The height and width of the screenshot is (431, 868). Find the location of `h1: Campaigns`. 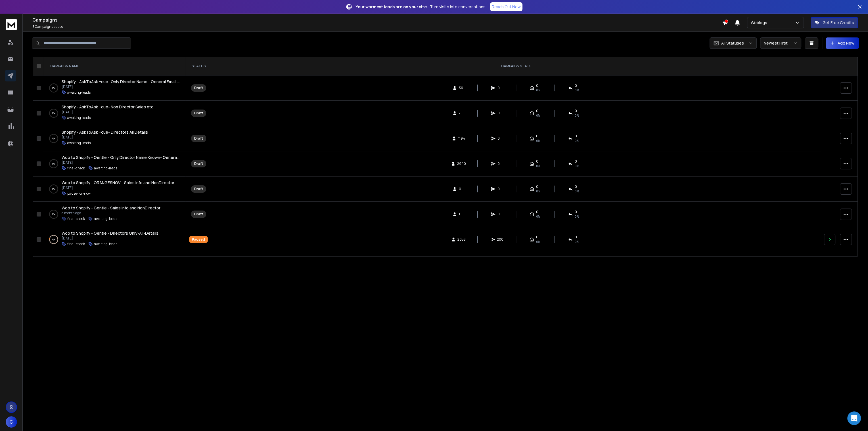

h1: Campaigns is located at coordinates (377, 20).